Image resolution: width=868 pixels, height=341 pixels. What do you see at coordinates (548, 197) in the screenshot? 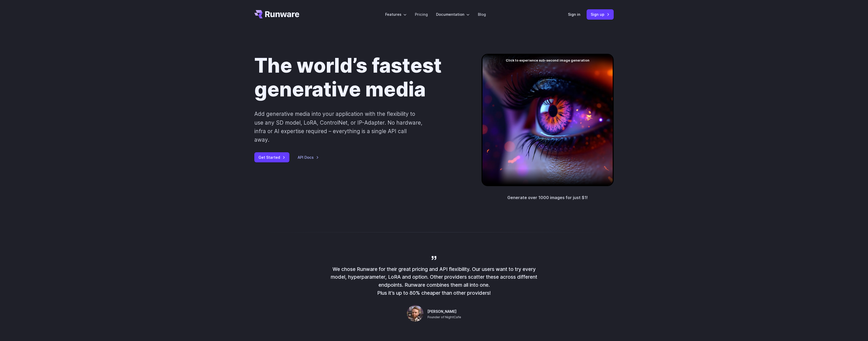
I see `p: Generate over 1000 images for just $1!` at bounding box center [548, 197].